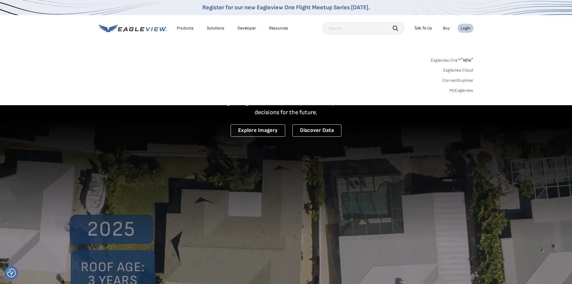  Describe the element at coordinates (458, 80) in the screenshot. I see `a: ConnectExplorer` at that location.